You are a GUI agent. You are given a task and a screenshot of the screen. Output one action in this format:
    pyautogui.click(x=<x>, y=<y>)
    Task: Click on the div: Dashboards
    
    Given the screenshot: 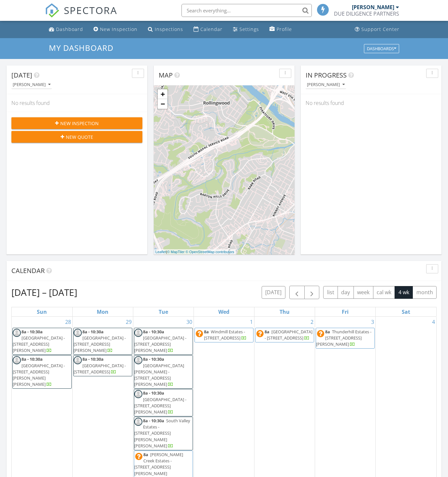 What is the action you would take?
    pyautogui.click(x=381, y=49)
    